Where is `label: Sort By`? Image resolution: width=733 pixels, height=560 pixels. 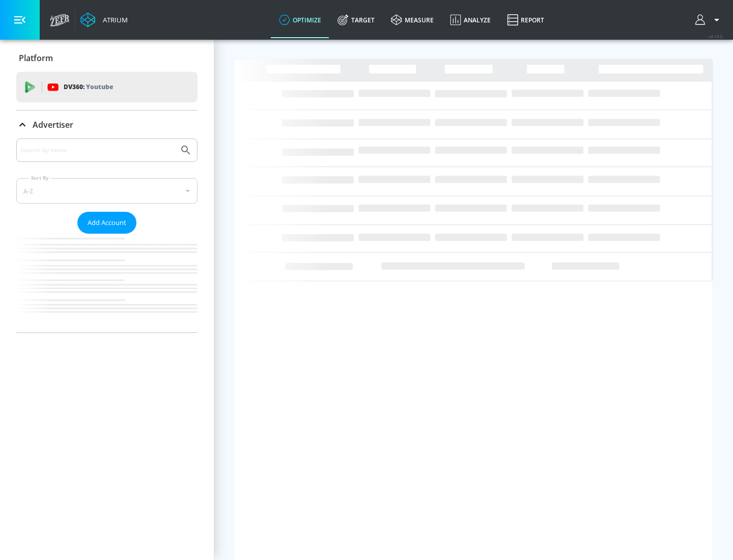
label: Sort By is located at coordinates (39, 178).